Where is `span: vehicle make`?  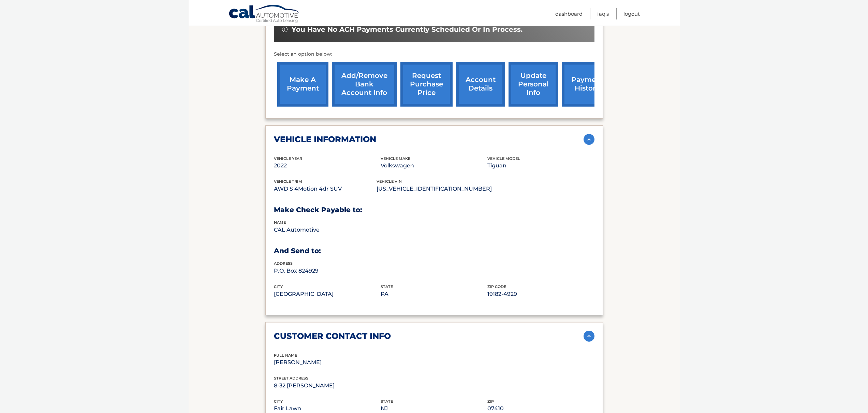 span: vehicle make is located at coordinates (395, 159).